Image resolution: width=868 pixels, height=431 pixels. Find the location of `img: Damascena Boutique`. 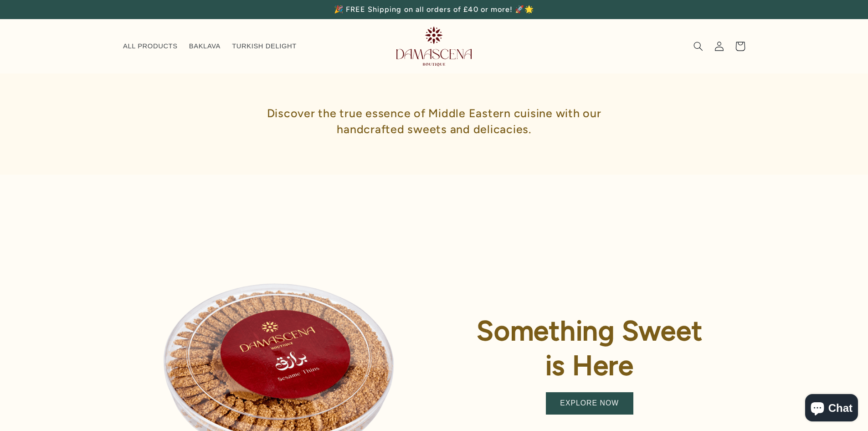

img: Damascena Boutique is located at coordinates (434, 46).